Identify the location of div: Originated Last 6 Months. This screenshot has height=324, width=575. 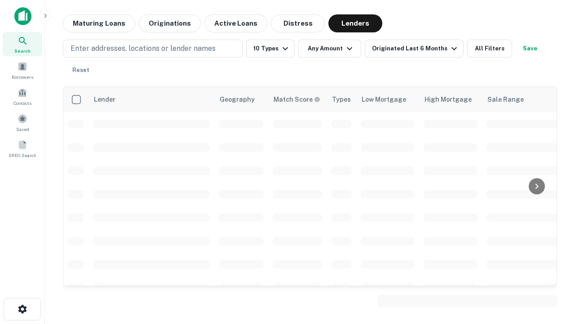
(416, 49).